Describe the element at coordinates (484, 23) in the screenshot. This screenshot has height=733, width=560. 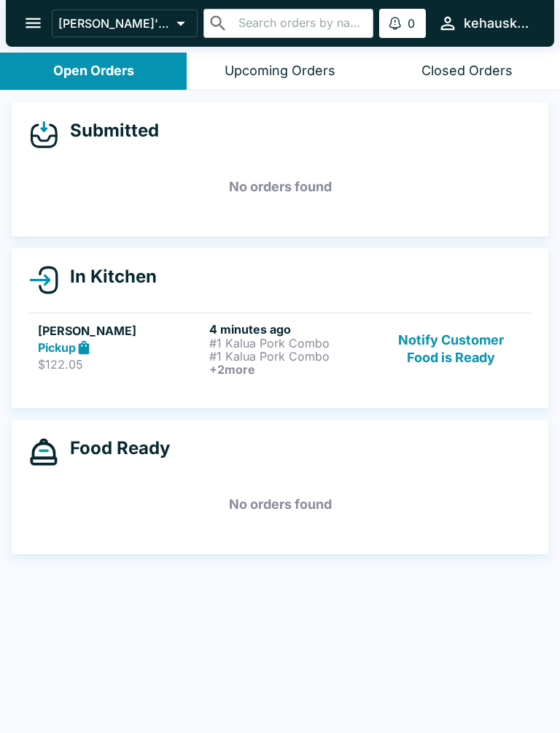
I see `button: kehauskitchen` at that location.